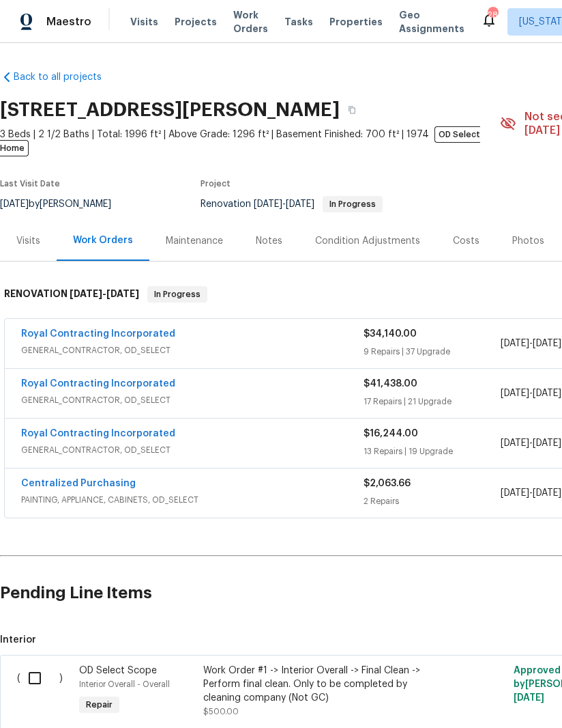 The width and height of the screenshot is (562, 728). I want to click on span: Repair, so click(99, 704).